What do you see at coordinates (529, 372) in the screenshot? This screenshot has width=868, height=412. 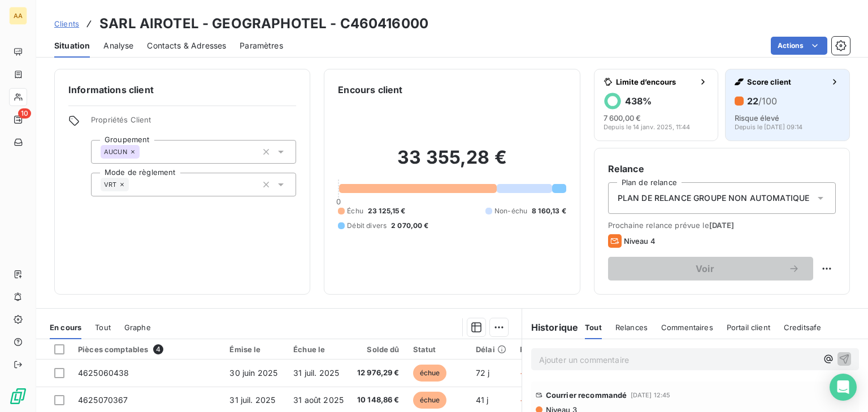 I see `span: +41 j` at bounding box center [529, 372].